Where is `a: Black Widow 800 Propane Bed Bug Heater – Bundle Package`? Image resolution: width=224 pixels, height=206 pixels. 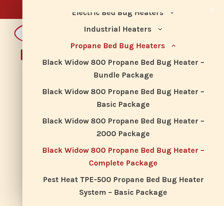
a: Black Widow 800 Propane Bed Bug Heater – Bundle Package is located at coordinates (123, 69).